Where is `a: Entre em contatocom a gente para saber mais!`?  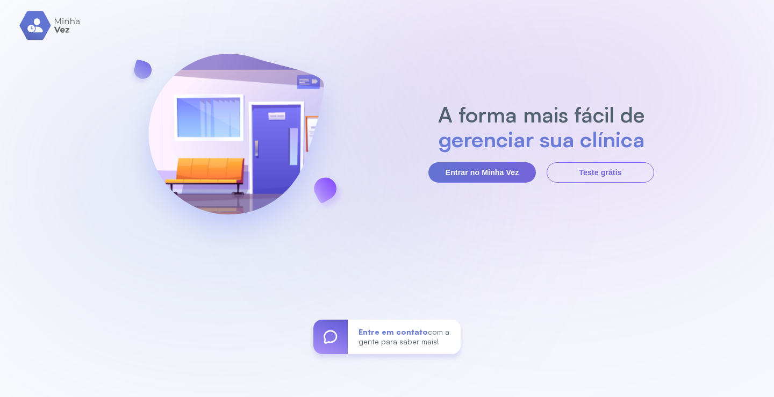
a: Entre em contatocom a gente para saber mais! is located at coordinates (387, 337).